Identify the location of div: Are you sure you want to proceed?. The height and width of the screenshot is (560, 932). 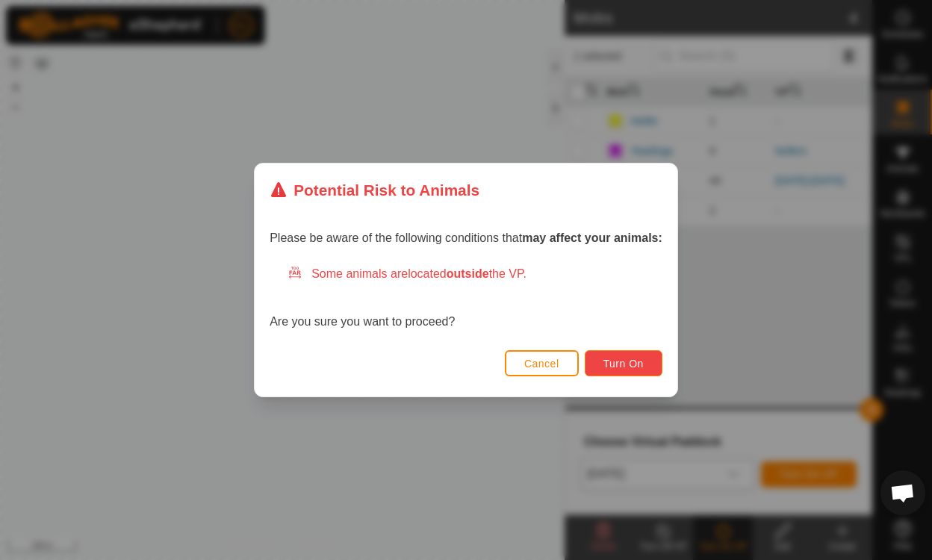
(466, 298).